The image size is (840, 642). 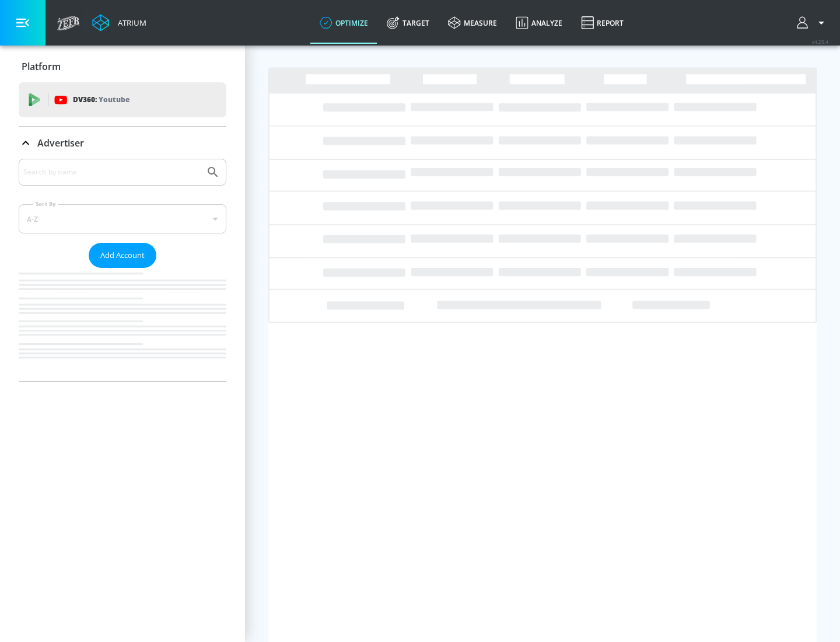 I want to click on a: measure, so click(x=473, y=23).